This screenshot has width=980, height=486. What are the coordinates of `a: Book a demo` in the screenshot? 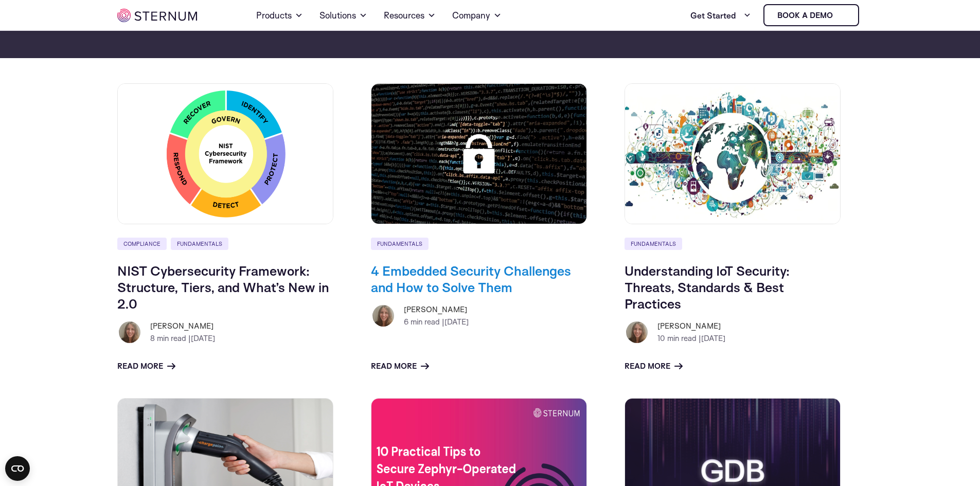 It's located at (811, 15).